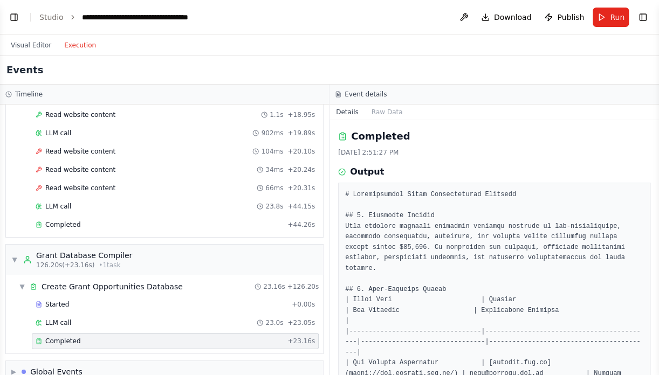 This screenshot has width=659, height=375. What do you see at coordinates (57, 305) in the screenshot?
I see `span: Started` at bounding box center [57, 305].